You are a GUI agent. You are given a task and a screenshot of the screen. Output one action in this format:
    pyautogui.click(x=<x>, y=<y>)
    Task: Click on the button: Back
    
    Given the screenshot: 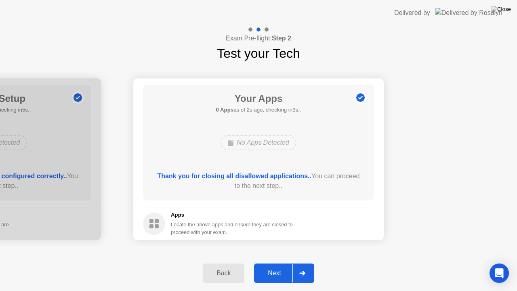 What is the action you would take?
    pyautogui.click(x=224, y=273)
    